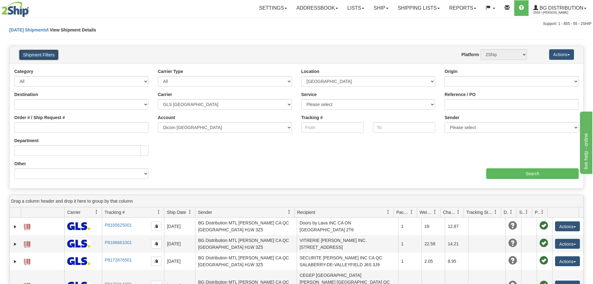 The height and width of the screenshot is (284, 593). Describe the element at coordinates (435, 212) in the screenshot. I see `a: Weight filter column settings` at that location.